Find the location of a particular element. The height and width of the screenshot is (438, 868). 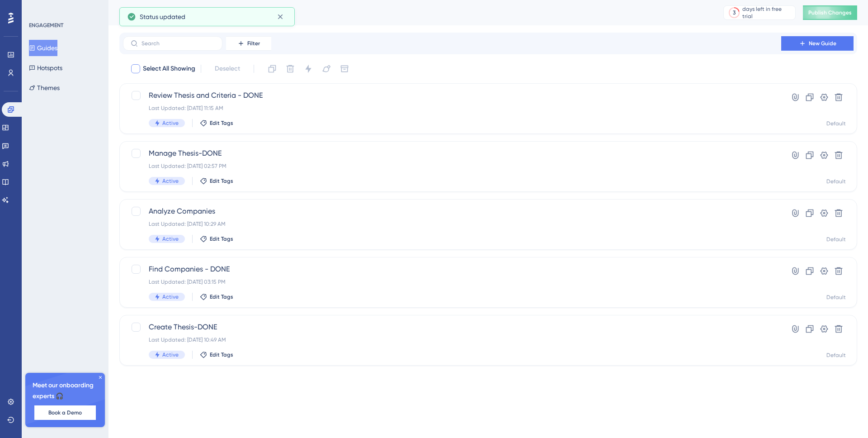

span: Find Companies - DONE is located at coordinates (452, 269).